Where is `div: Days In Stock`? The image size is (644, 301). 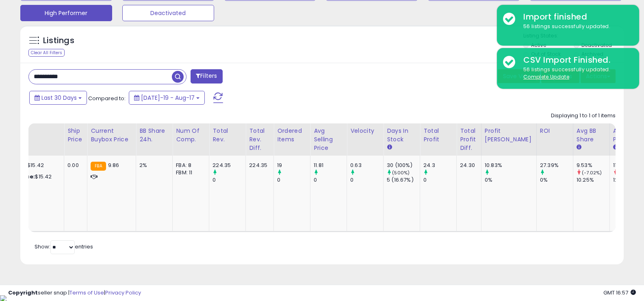 div: Days In Stock is located at coordinates (401, 135).